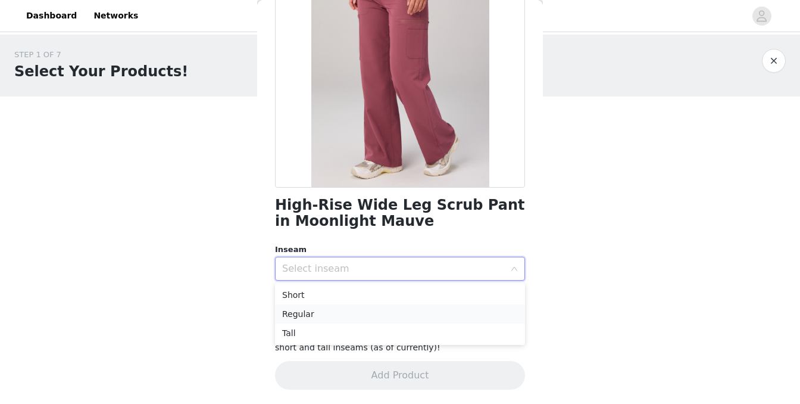  I want to click on i: icon: down, so click(515, 269).